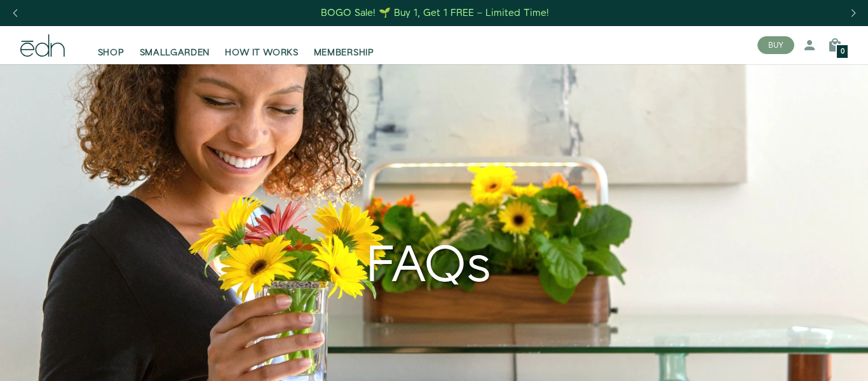 The image size is (868, 381). What do you see at coordinates (261, 45) in the screenshot?
I see `a: HOW IT WORKS` at bounding box center [261, 45].